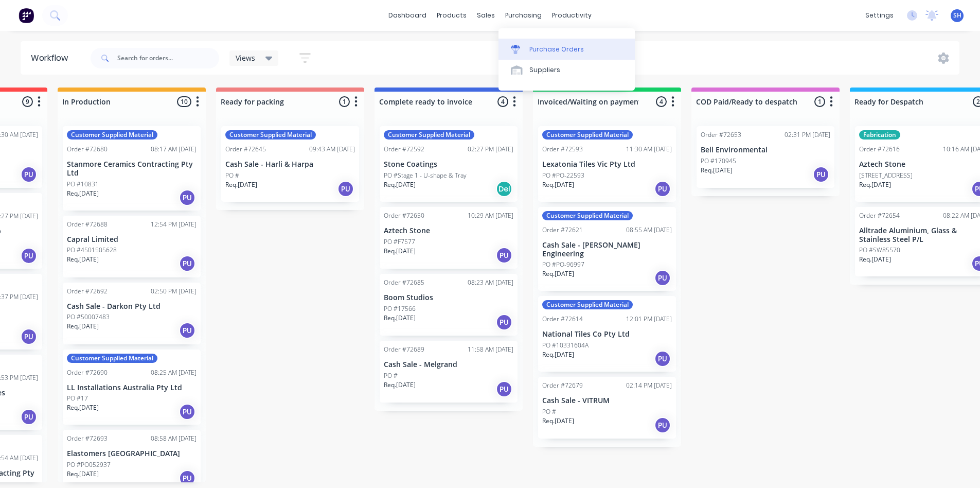  Describe the element at coordinates (87, 373) in the screenshot. I see `div: Order #72690` at that location.